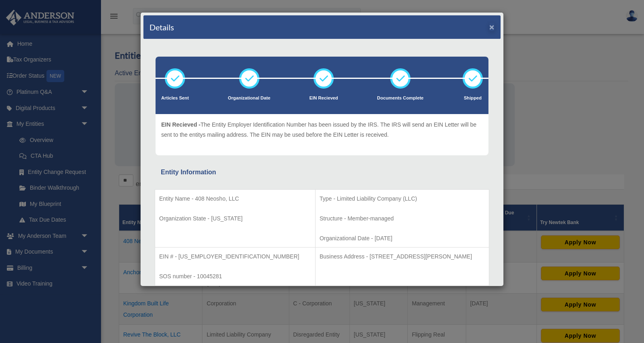 This screenshot has width=644, height=343. Describe the element at coordinates (322, 172) in the screenshot. I see `div: Entity Information` at that location.